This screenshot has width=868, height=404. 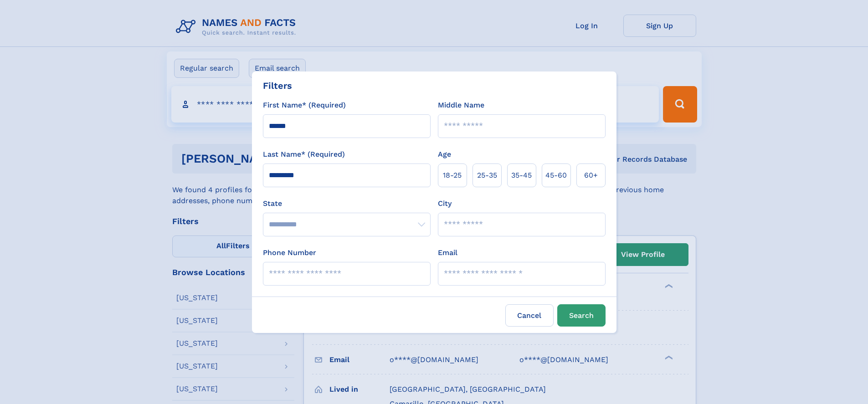 I want to click on label: City, so click(x=445, y=203).